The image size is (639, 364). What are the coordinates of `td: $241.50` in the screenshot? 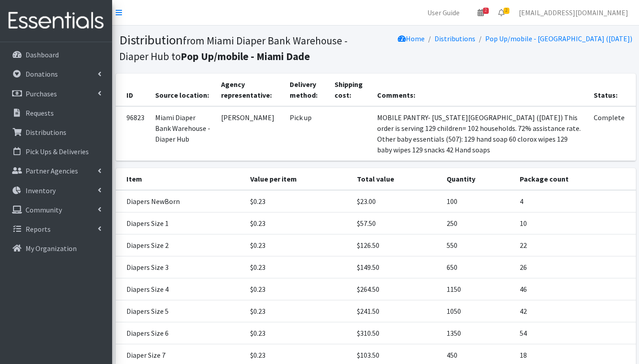 It's located at (396, 311).